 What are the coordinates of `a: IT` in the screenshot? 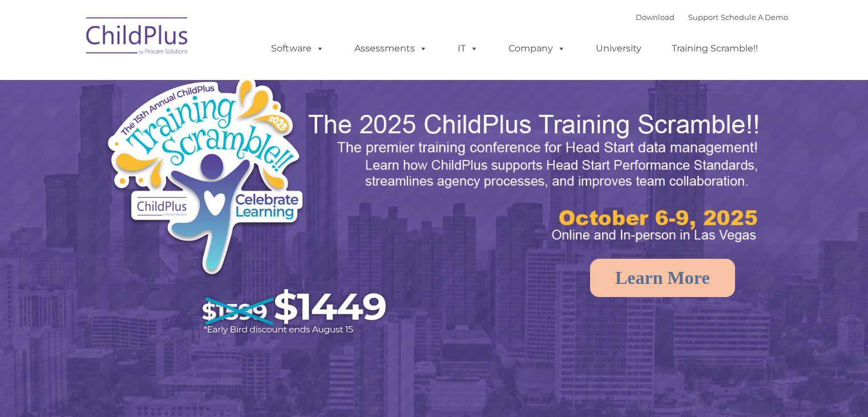 It's located at (468, 49).